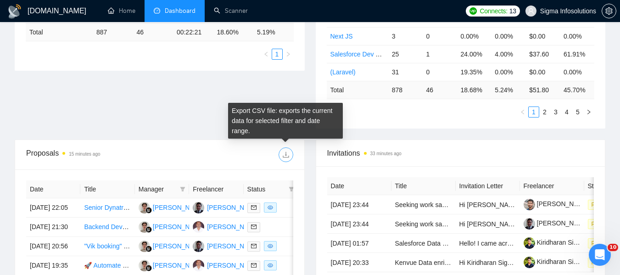  What do you see at coordinates (359, 186) in the screenshot?
I see `th: Date` at bounding box center [359, 186].